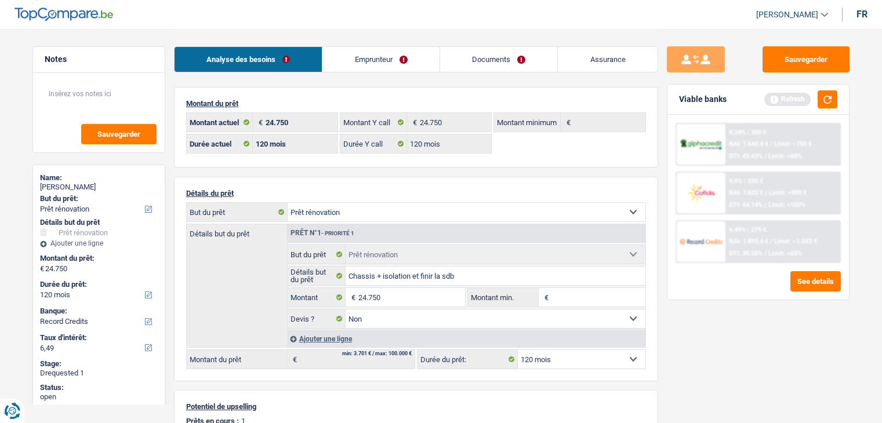 Image resolution: width=882 pixels, height=423 pixels. I want to click on span: NAI: 1 620 €, so click(746, 193).